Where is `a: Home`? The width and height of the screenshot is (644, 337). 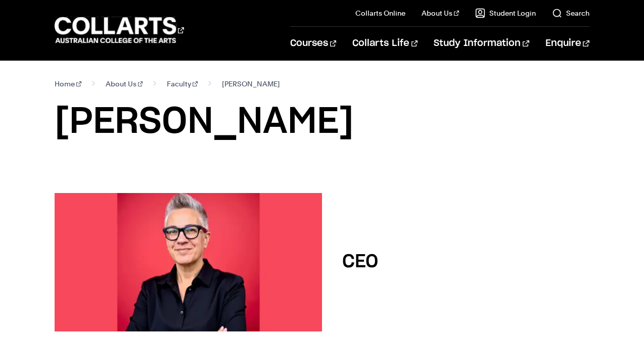
a: Home is located at coordinates (68, 84).